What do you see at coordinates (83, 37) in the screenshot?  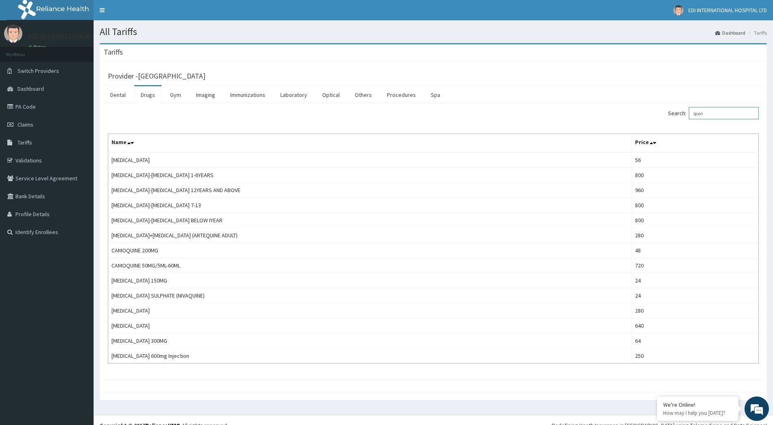 I see `p: EDI INTERNATIONAL HOSPITAL LTD` at bounding box center [83, 37].